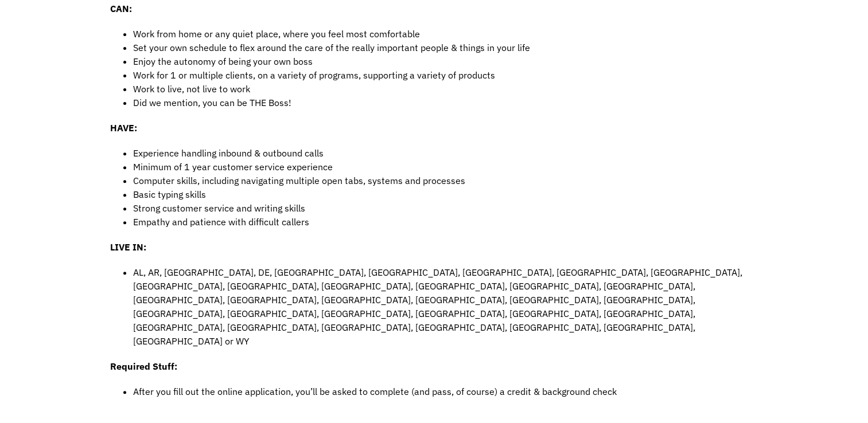 This screenshot has height=423, width=868. I want to click on li: Enjoy the autonomy of being your own boss, so click(446, 62).